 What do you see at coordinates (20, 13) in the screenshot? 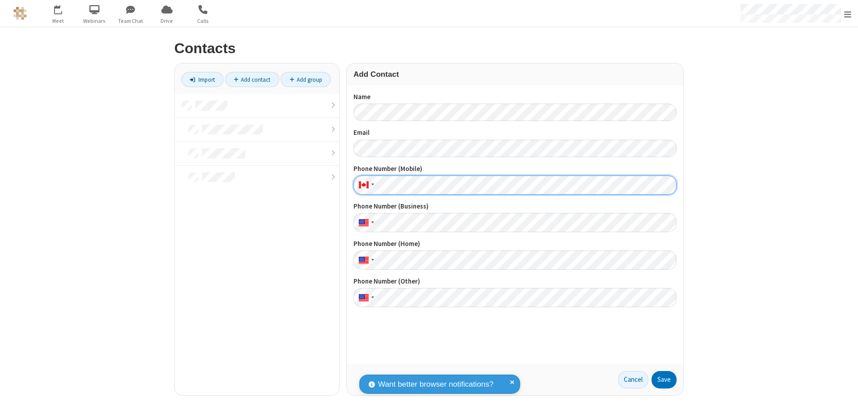
I see `img: QA Selenium DO NOT DELETE OR CHANGE` at bounding box center [20, 13].